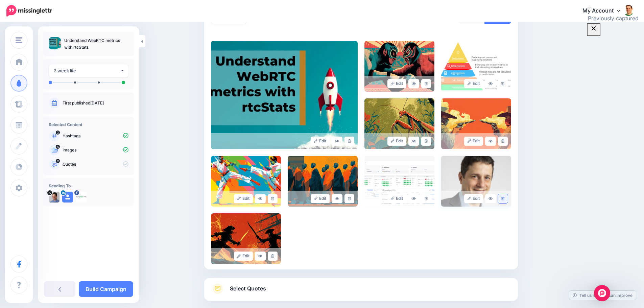  I want to click on button: 2 week lite, so click(89, 71).